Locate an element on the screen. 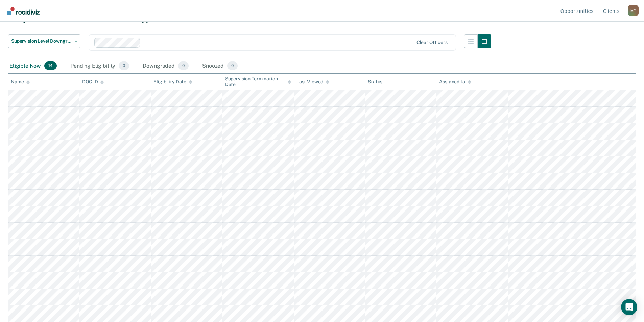  div: DOC ID is located at coordinates (93, 82).